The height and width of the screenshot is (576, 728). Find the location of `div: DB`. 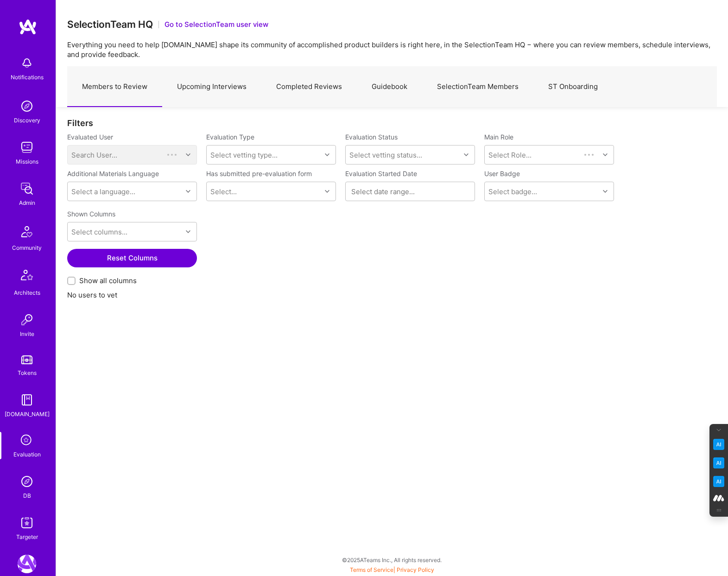

div: DB is located at coordinates (27, 496).